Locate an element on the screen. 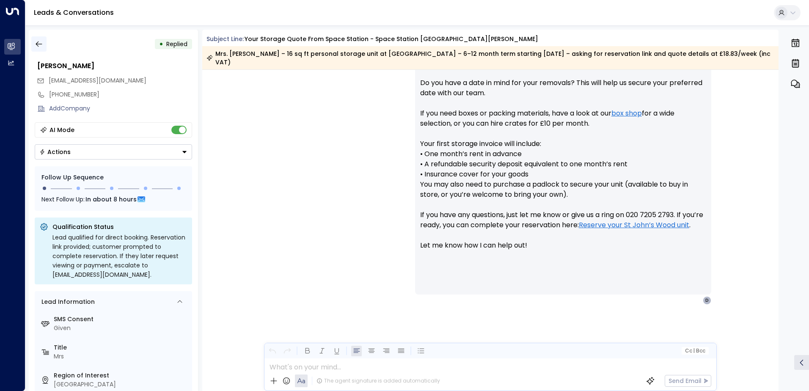 The height and width of the screenshot is (391, 809). div: AI Mode is located at coordinates (62, 130).